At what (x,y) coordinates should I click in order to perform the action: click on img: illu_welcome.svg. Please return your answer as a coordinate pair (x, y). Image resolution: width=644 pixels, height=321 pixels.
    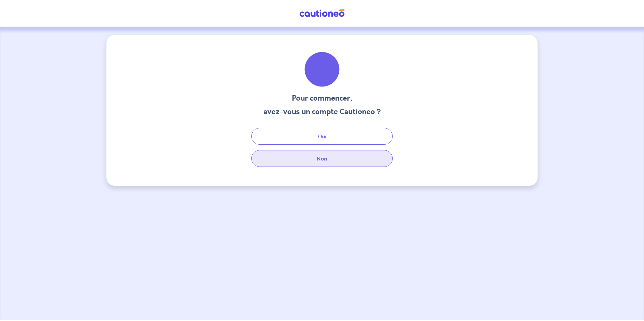
    Looking at the image, I should click on (322, 69).